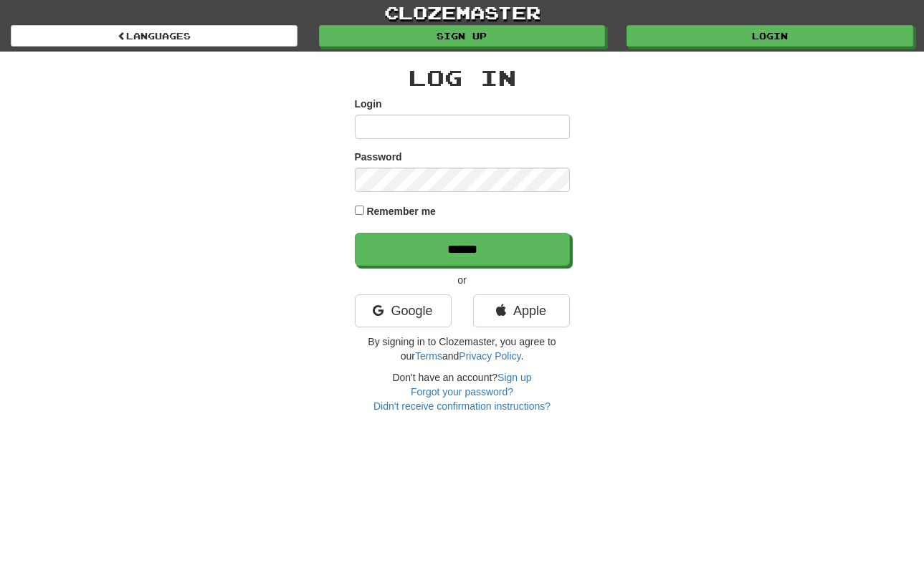 The height and width of the screenshot is (578, 924). What do you see at coordinates (770, 36) in the screenshot?
I see `a: Login` at bounding box center [770, 36].